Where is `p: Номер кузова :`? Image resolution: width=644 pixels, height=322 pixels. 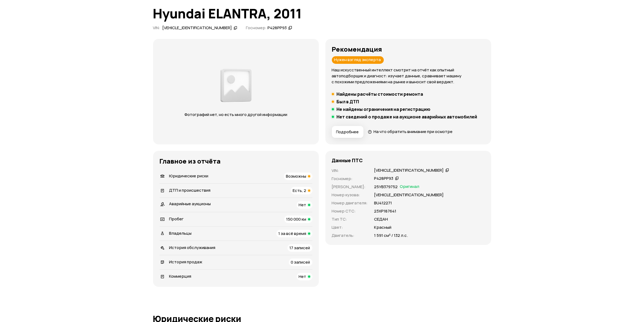 p: Номер кузова : is located at coordinates (350, 195).